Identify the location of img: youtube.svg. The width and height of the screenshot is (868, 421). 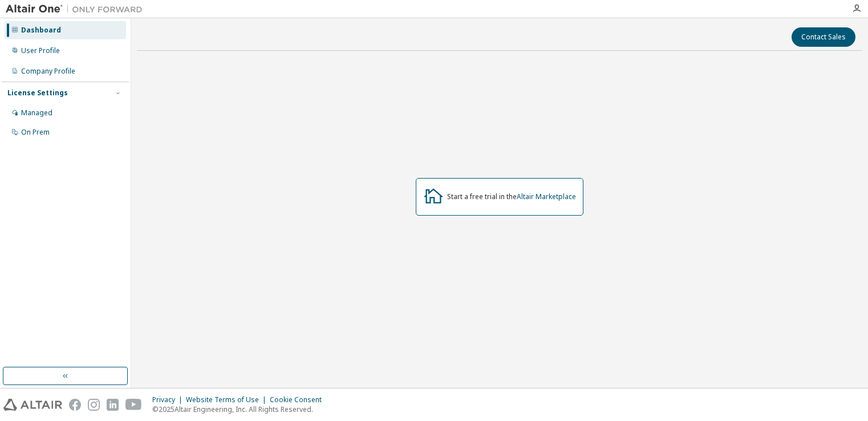
(133, 404).